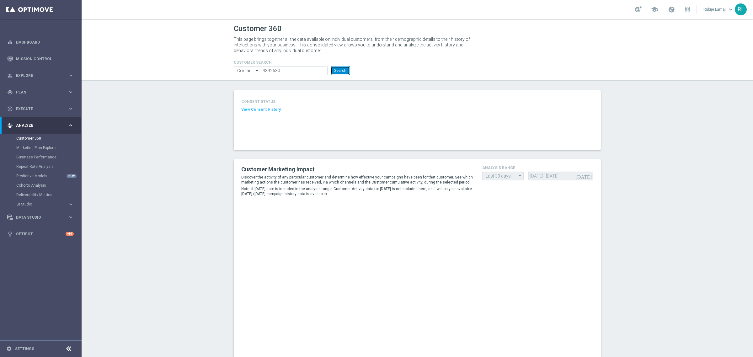  I want to click on a: Predictive Models, so click(41, 176).